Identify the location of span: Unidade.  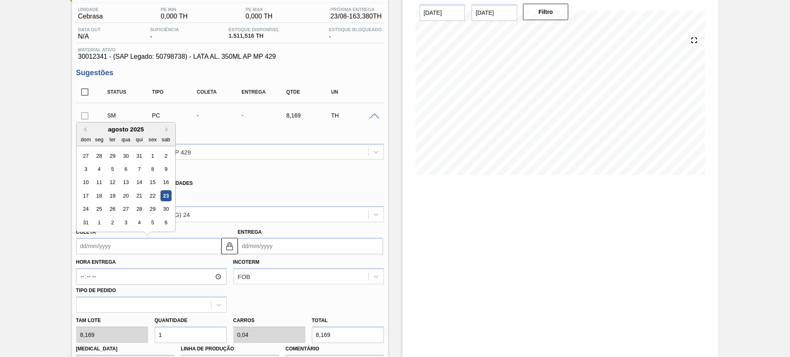
(90, 9).